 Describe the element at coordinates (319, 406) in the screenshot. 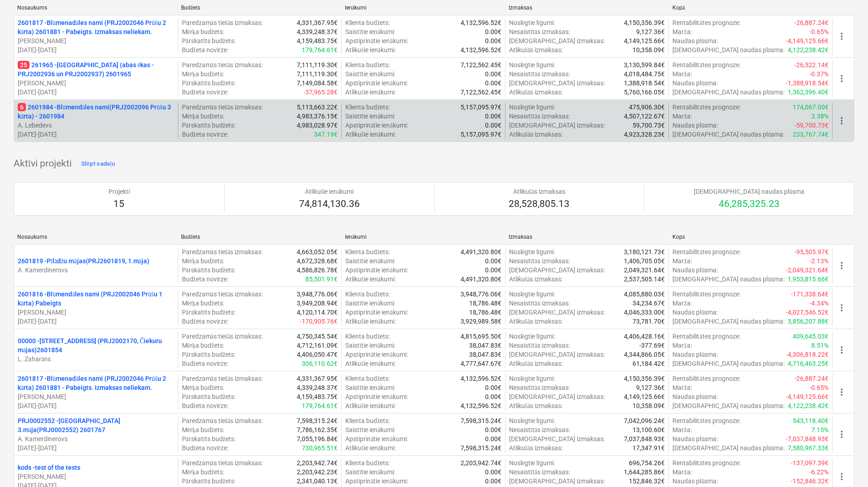

I see `p: 179,764.61€` at that location.